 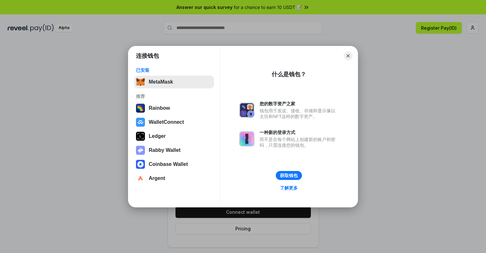 I want to click on div: WalletConnect, so click(x=166, y=122).